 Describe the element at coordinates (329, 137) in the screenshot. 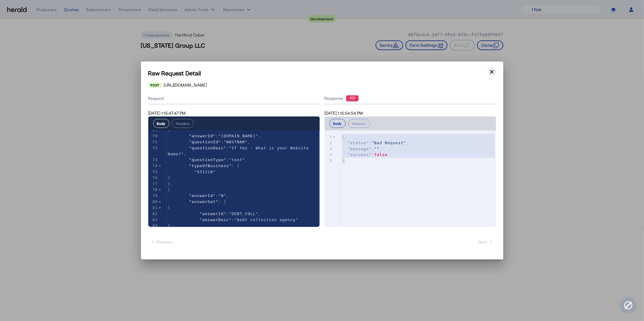

I see `div: 1` at that location.